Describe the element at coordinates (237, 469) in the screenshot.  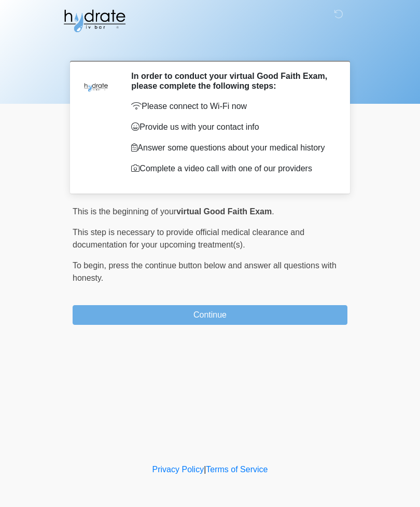
I see `a: Terms of Service` at that location.